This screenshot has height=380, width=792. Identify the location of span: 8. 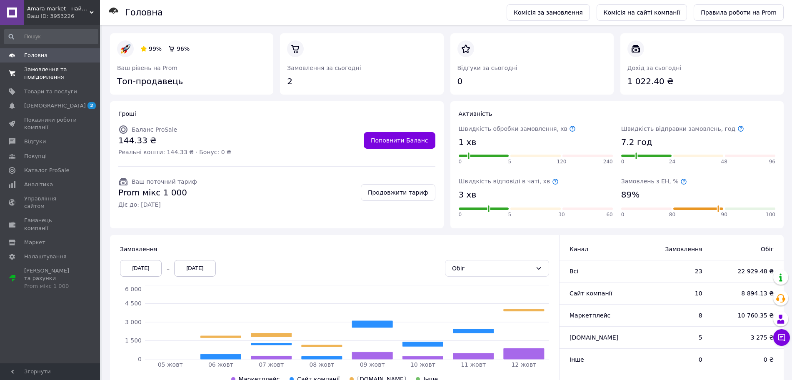
(673, 316).